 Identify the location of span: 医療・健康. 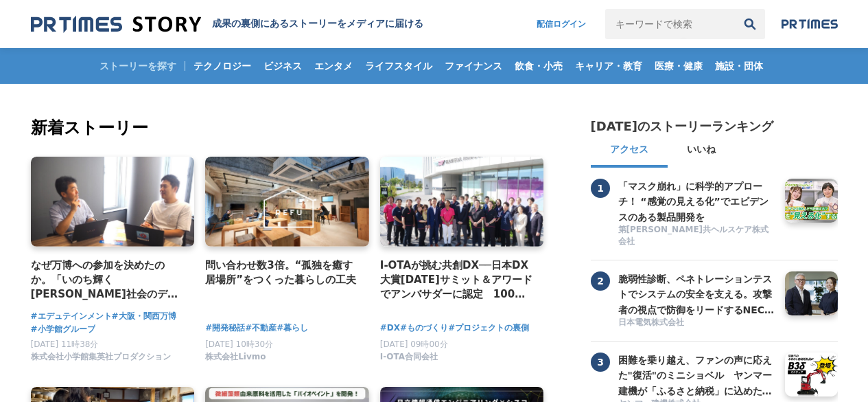
(678, 66).